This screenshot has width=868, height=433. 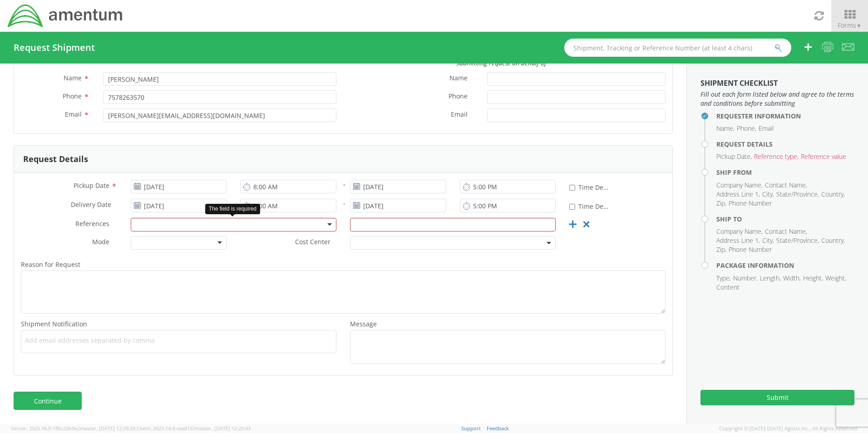 I want to click on div: The field is required, so click(x=233, y=209).